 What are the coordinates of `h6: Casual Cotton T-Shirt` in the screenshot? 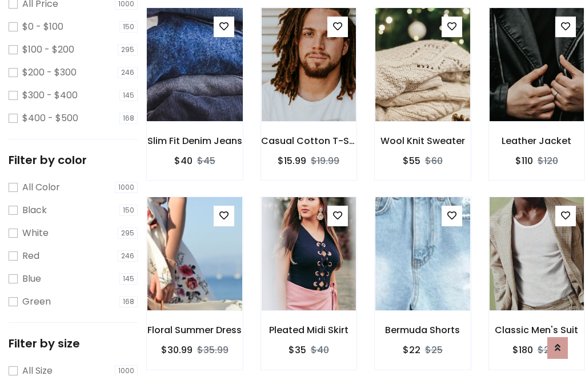 It's located at (309, 141).